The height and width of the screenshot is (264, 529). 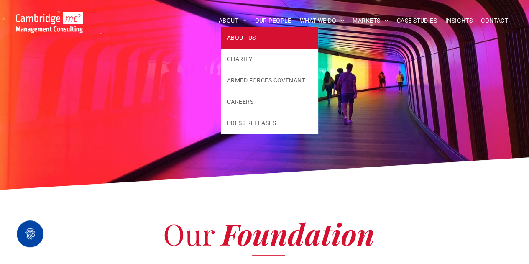 What do you see at coordinates (239, 59) in the screenshot?
I see `span: CHARITY` at bounding box center [239, 59].